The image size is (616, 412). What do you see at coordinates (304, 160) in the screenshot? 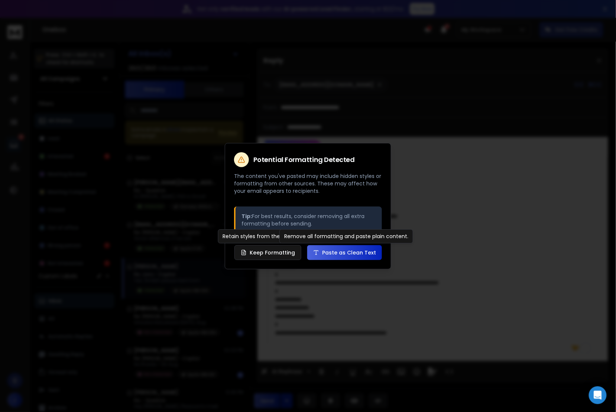
I see `h2: Potential Formatting Detected` at bounding box center [304, 160].